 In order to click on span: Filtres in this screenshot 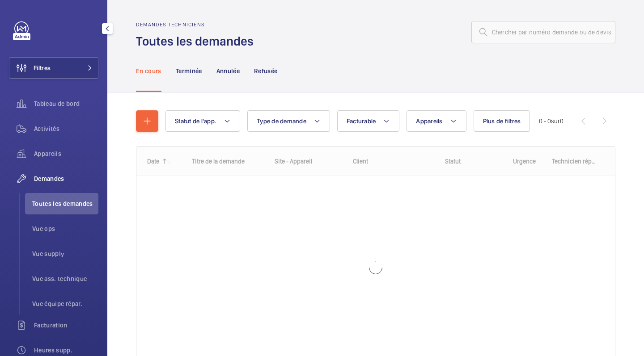, I will do `click(42, 68)`.